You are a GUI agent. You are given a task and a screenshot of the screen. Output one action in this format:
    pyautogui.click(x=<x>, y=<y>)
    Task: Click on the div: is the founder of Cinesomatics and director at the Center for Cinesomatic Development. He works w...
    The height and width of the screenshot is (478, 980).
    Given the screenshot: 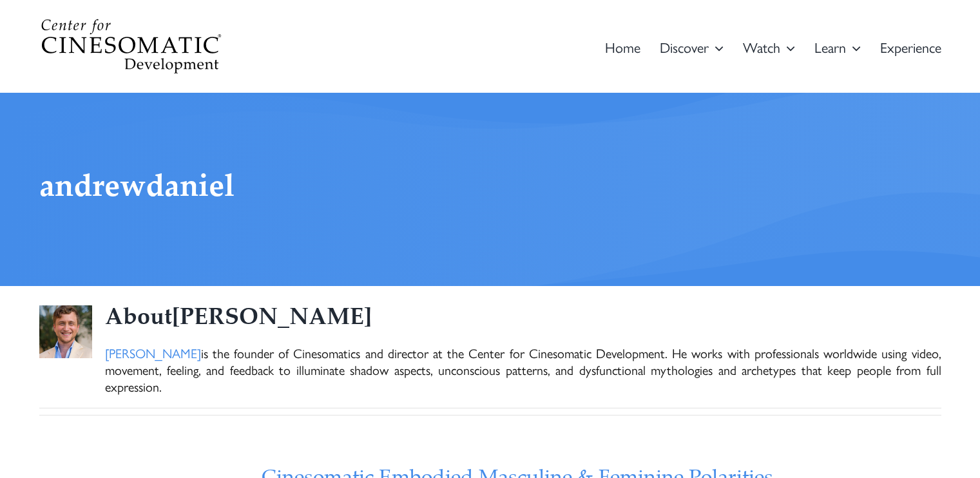 What is the action you would take?
    pyautogui.click(x=523, y=350)
    